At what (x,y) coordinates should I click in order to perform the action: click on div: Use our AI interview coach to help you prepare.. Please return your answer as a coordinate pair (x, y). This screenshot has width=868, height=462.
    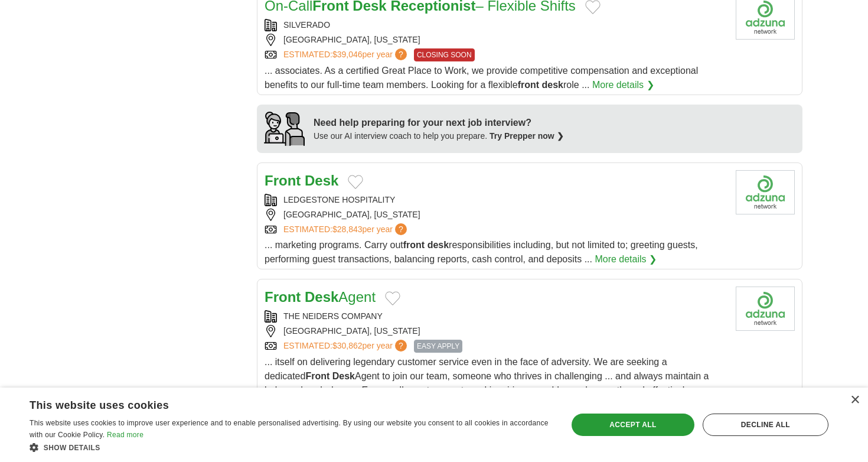
    Looking at the image, I should click on (439, 135).